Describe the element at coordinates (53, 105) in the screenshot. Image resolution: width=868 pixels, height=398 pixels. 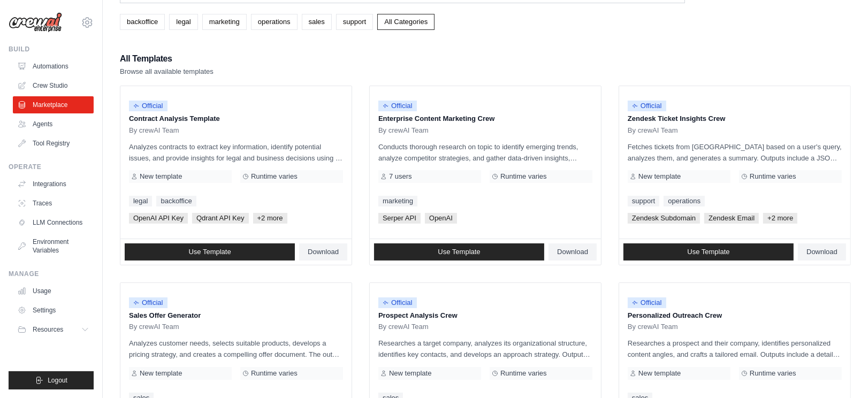
I see `a: Marketplace` at that location.